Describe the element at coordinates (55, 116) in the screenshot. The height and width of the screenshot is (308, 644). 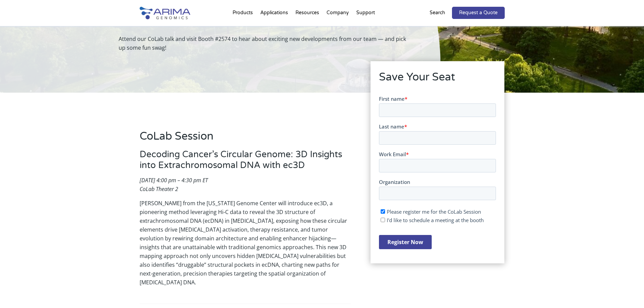
I see `span: Please register me for the CoLab Session` at that location.